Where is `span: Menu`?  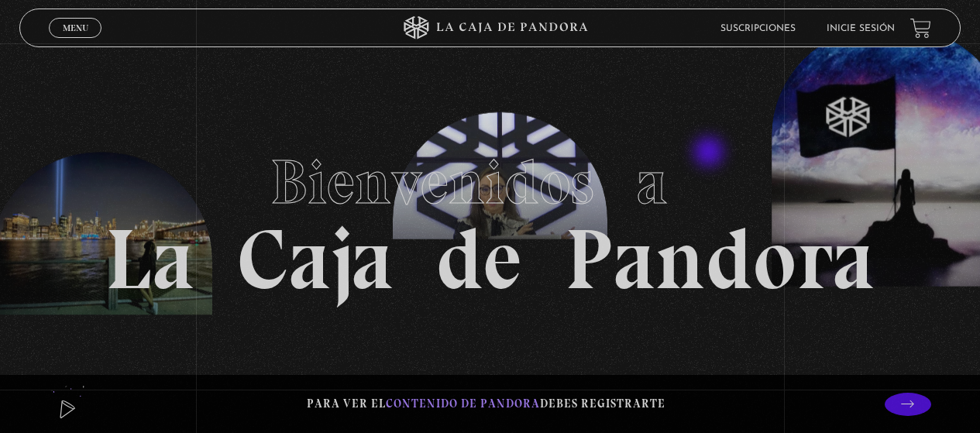 span: Menu is located at coordinates (75, 28).